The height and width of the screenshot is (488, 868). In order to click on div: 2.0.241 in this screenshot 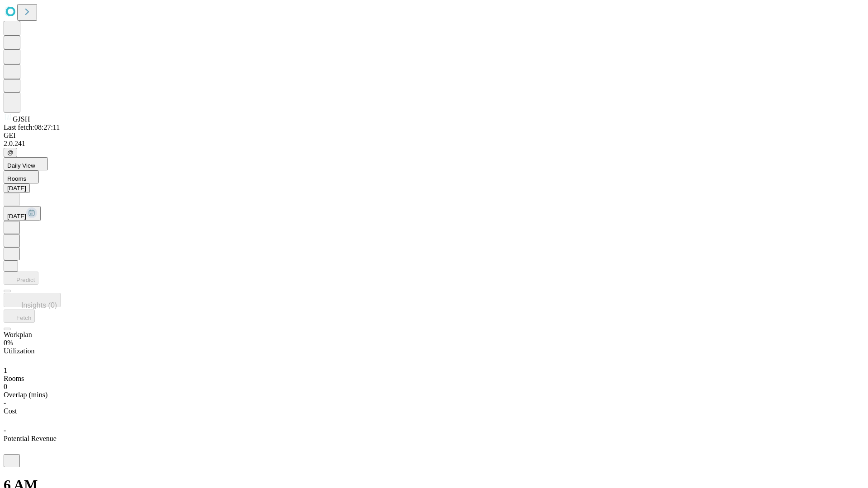, I will do `click(434, 144)`.